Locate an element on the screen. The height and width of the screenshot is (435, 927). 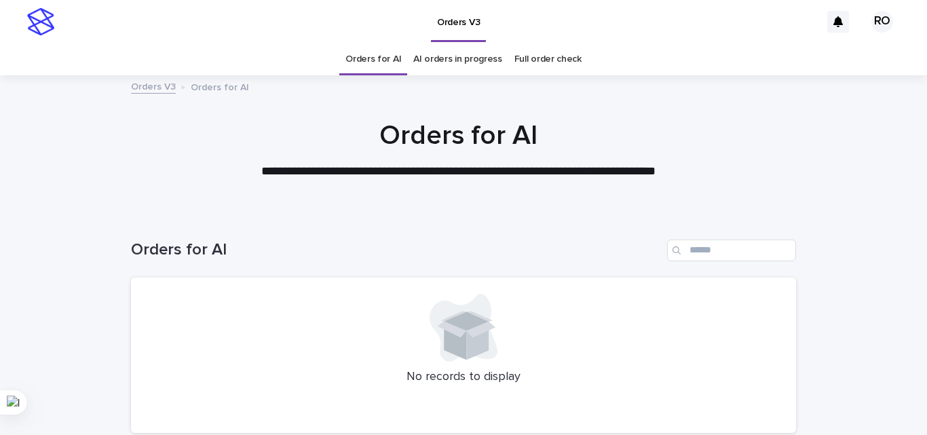
p: Orders for AI is located at coordinates (220, 86).